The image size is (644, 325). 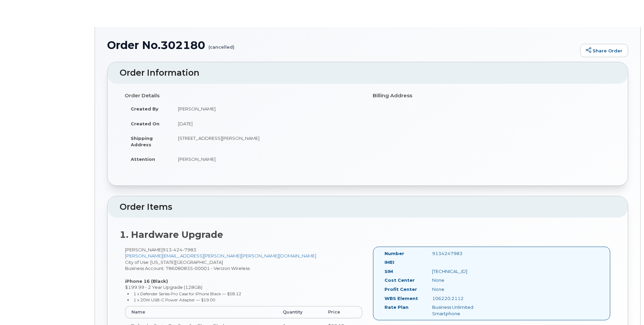 I want to click on div: Business Unlimited Smartphone, so click(x=460, y=311).